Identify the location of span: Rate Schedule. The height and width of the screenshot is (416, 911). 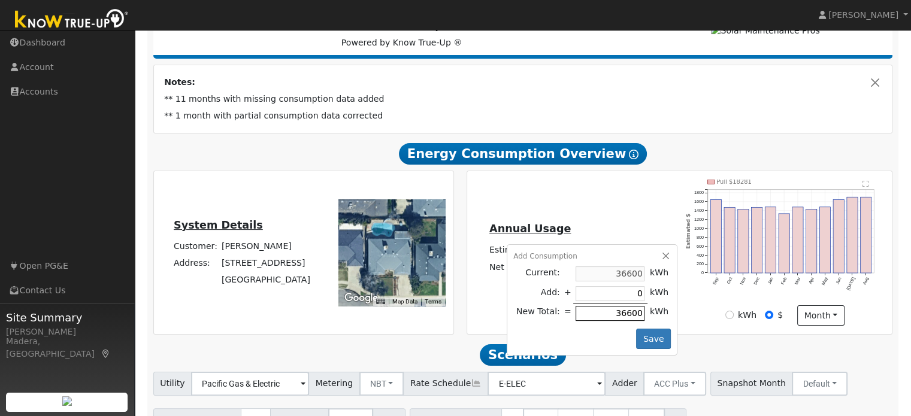
(446, 384).